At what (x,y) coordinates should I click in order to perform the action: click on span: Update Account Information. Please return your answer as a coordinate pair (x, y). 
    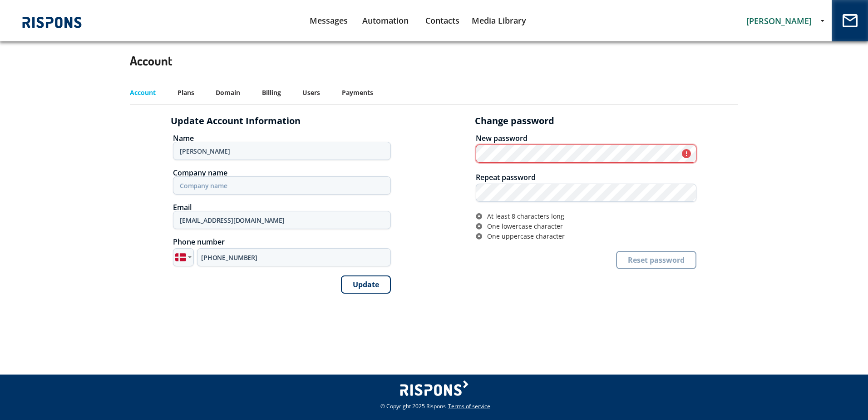
    Looking at the image, I should click on (235, 121).